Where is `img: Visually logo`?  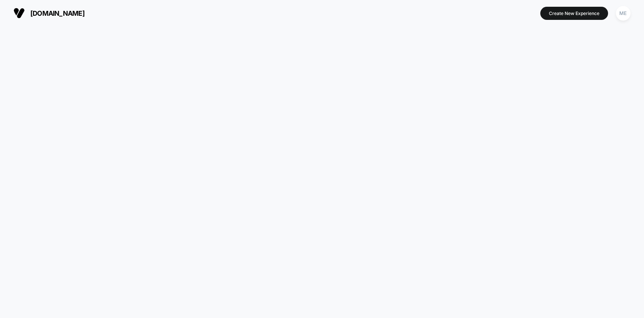 img: Visually logo is located at coordinates (19, 13).